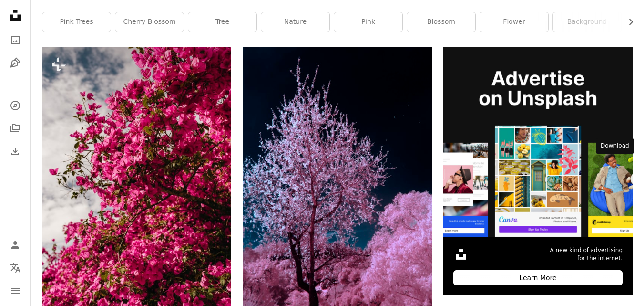 This screenshot has width=644, height=306. Describe the element at coordinates (368, 22) in the screenshot. I see `a: pink` at that location.